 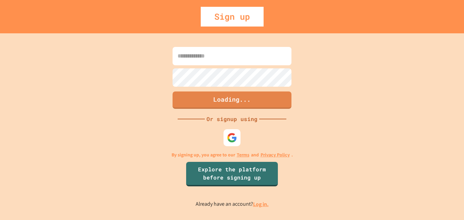 What do you see at coordinates (232, 204) in the screenshot?
I see `p: Already have an account?` at bounding box center [232, 204].